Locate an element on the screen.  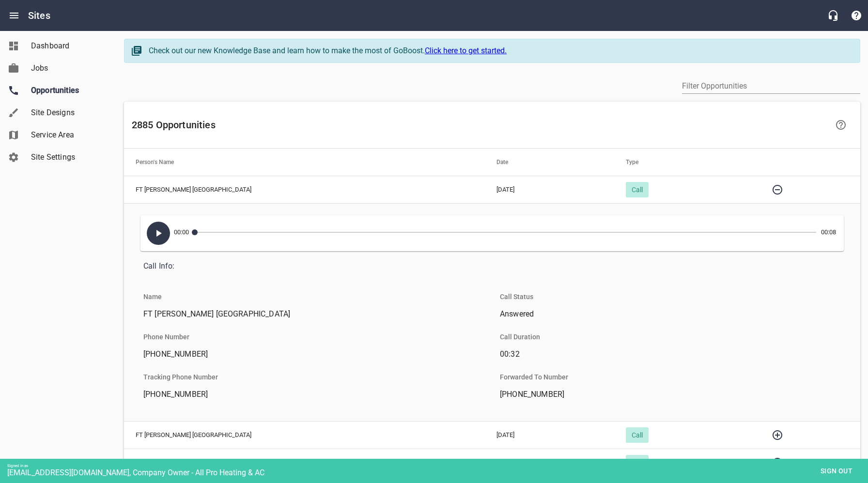
span: Dashboard is located at coordinates (68, 46).